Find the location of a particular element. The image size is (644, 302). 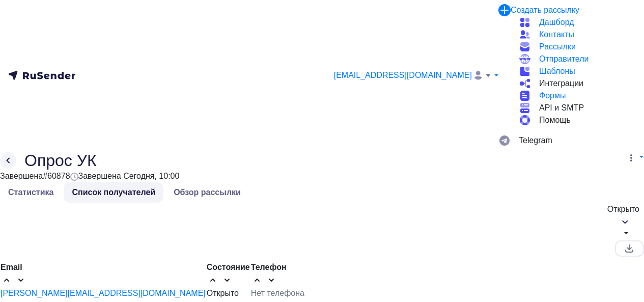

span: Отправители is located at coordinates (563, 59).